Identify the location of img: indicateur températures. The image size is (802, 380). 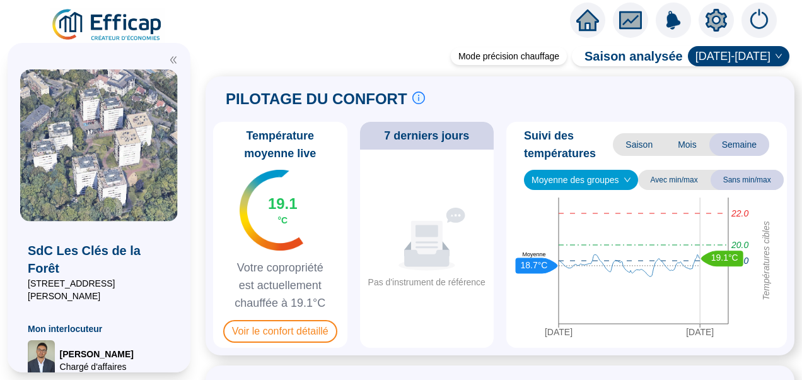
(271, 210).